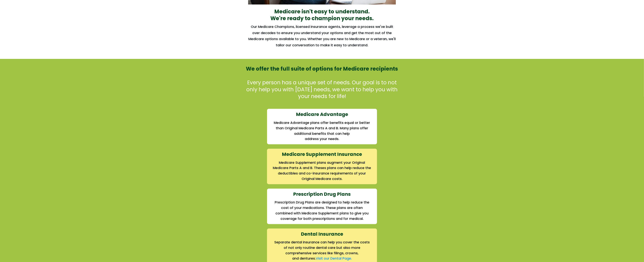 The width and height of the screenshot is (644, 262). I want to click on h2: Separate dental insurance can help you cover the costs of not only routine dental care but also m..., so click(322, 248).